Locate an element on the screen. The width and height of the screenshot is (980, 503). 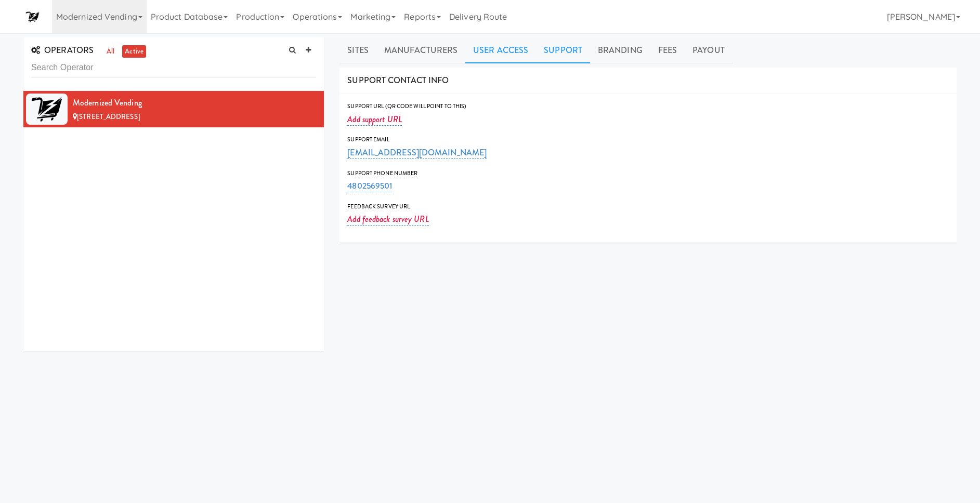
a: Fees is located at coordinates (667, 51).